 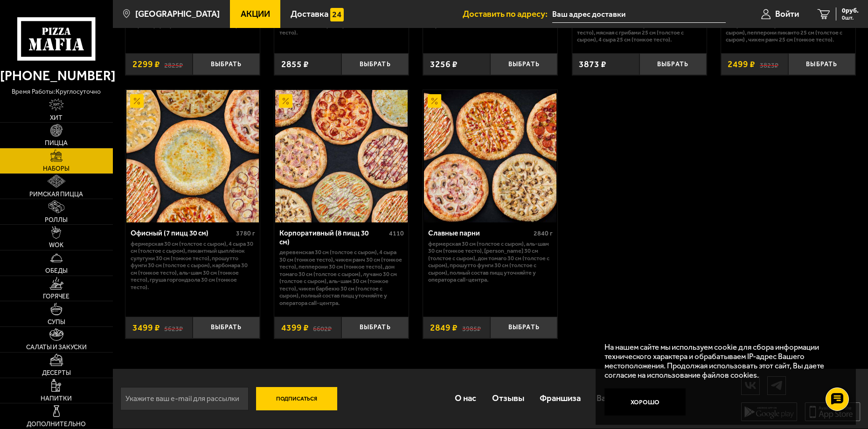 I want to click on div: Славные парни, so click(x=479, y=233).